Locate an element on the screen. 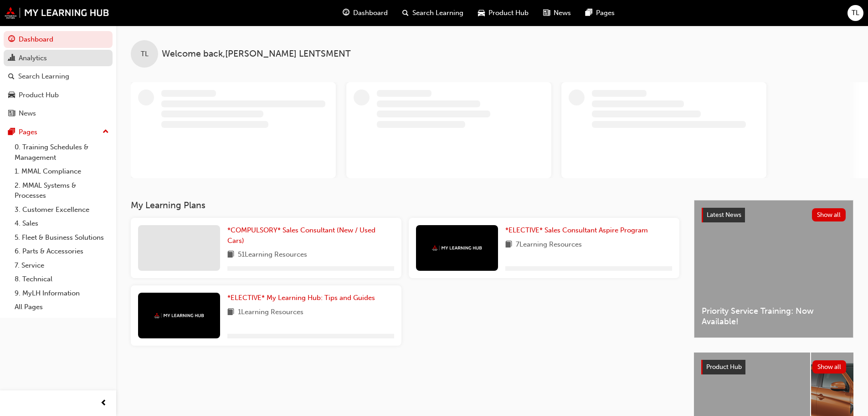 This screenshot has width=868, height=416. a: Product Hub is located at coordinates (58, 95).